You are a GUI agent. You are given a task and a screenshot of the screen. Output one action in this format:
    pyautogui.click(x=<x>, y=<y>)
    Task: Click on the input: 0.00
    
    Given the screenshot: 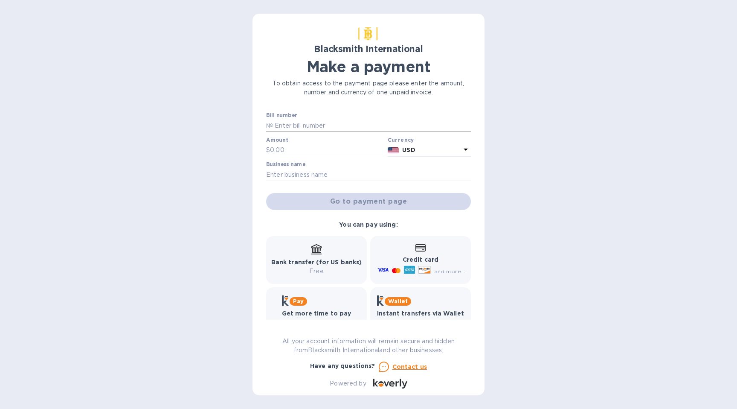 What is the action you would take?
    pyautogui.click(x=327, y=150)
    